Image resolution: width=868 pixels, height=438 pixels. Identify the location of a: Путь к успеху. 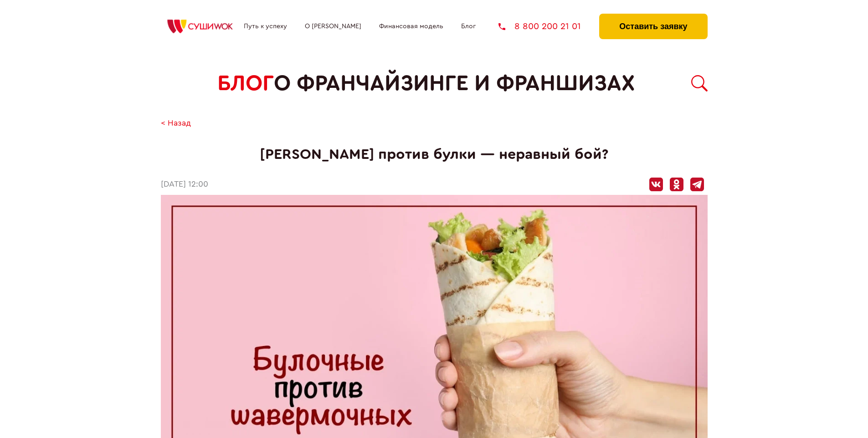
(265, 26).